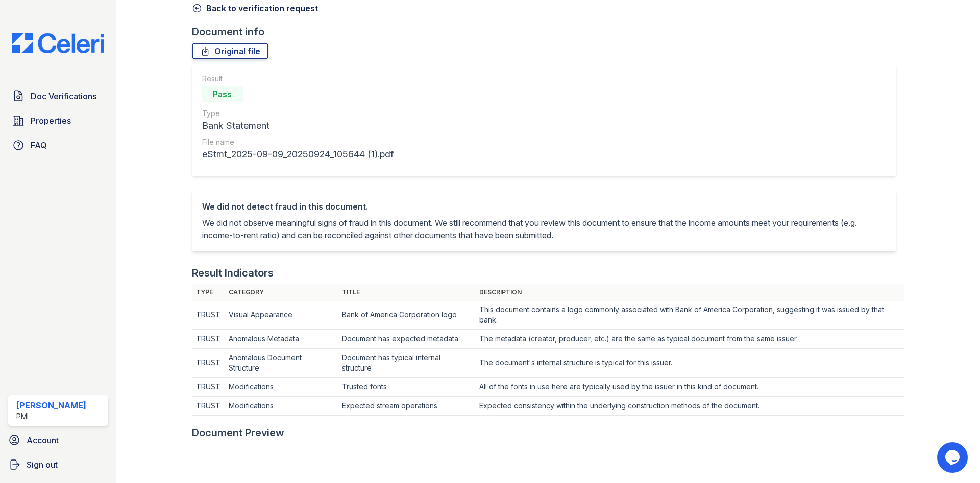 The height and width of the screenshot is (483, 980). I want to click on span: Account, so click(42, 440).